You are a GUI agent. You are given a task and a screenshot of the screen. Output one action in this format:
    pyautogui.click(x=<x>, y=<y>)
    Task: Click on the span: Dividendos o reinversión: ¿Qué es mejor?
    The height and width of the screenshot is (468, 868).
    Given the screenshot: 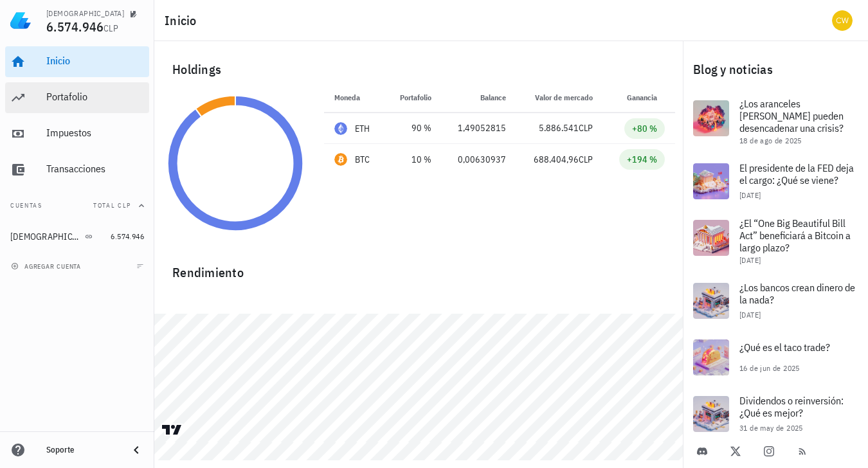 What is the action you would take?
    pyautogui.click(x=791, y=406)
    